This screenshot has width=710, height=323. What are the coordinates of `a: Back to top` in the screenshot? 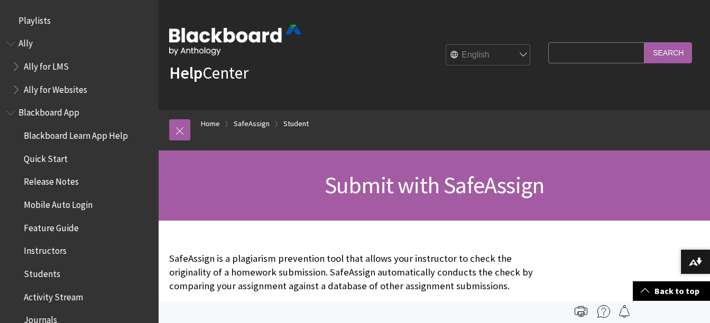 It's located at (671, 291).